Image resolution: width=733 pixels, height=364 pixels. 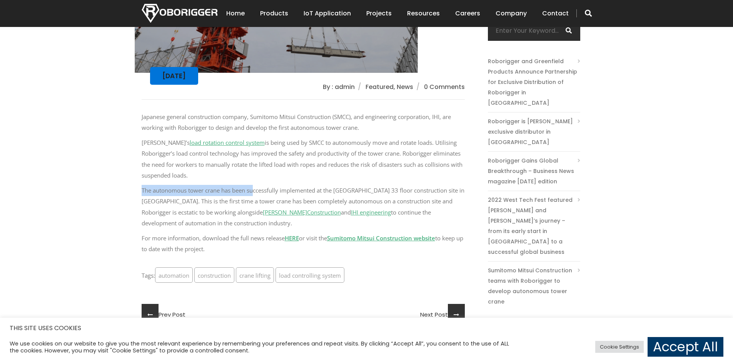 What do you see at coordinates (292, 238) in the screenshot?
I see `a: HERE` at bounding box center [292, 238].